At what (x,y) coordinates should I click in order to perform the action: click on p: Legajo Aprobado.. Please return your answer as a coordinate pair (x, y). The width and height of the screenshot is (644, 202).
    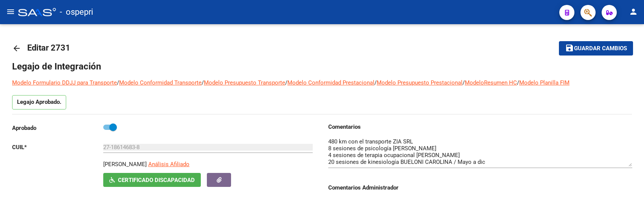
    Looking at the image, I should click on (39, 102).